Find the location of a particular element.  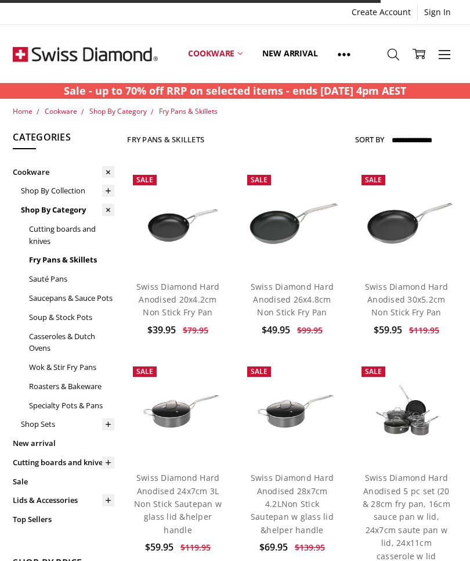

img: Free Shipping On Every Order is located at coordinates (85, 54).